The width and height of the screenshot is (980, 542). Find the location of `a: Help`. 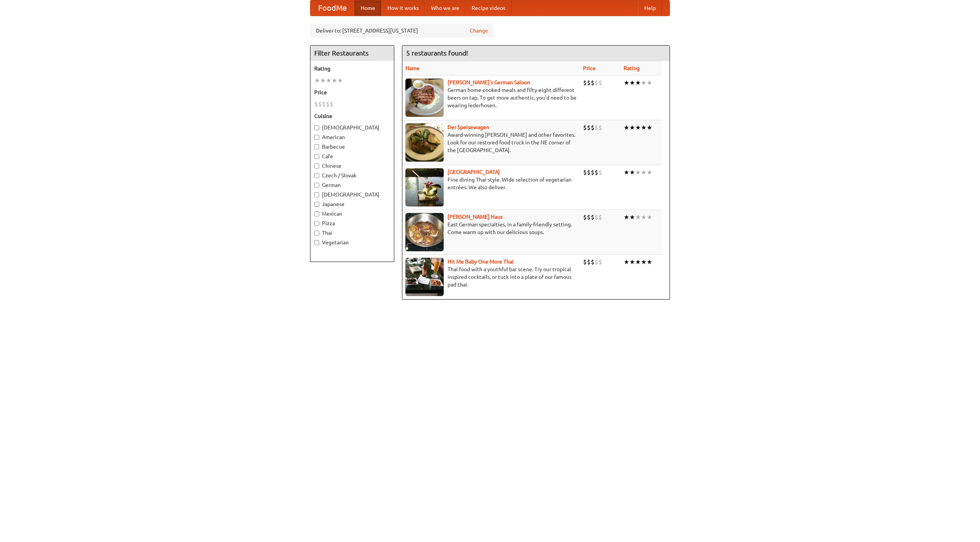

a: Help is located at coordinates (650, 8).